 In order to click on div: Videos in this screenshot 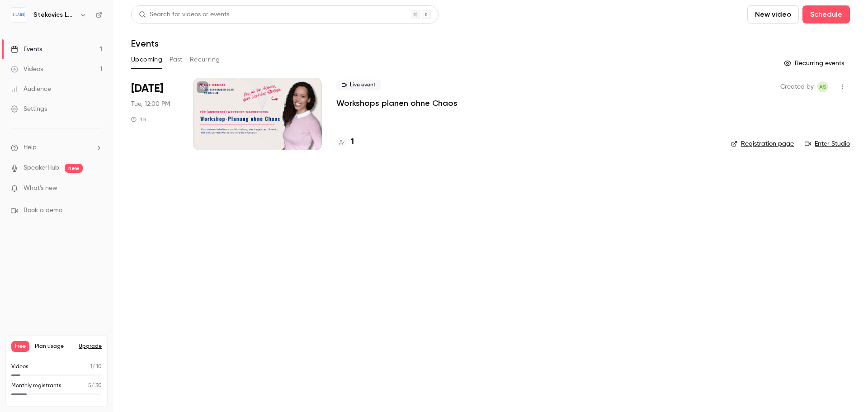, I will do `click(27, 69)`.